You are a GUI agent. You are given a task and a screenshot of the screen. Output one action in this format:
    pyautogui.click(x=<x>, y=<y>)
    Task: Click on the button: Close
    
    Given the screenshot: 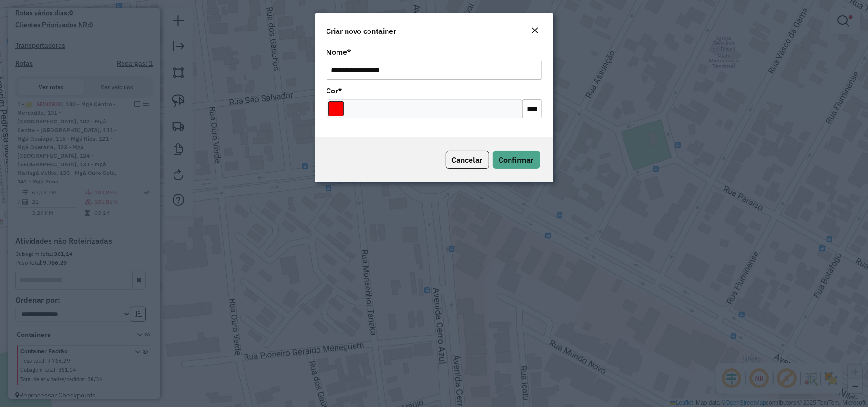 What is the action you would take?
    pyautogui.click(x=535, y=31)
    